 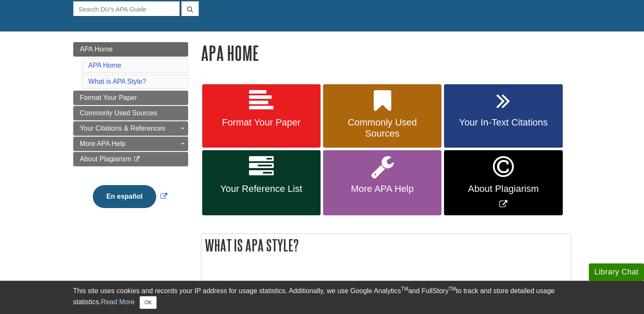 I want to click on a: Your In-Text Citations, so click(x=503, y=116).